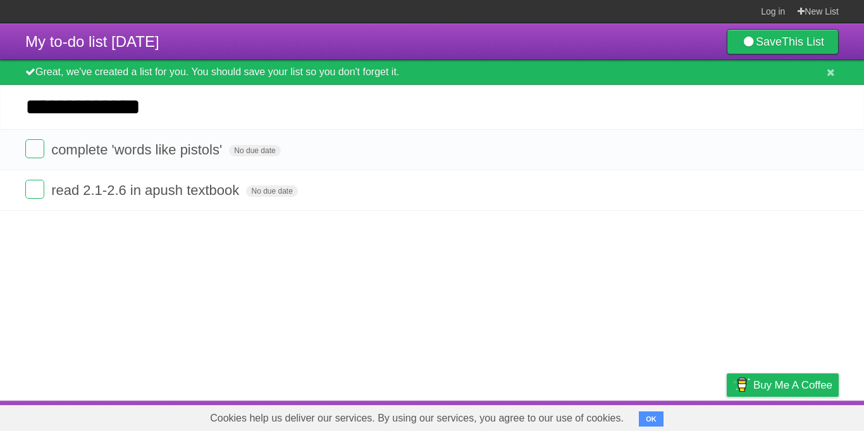  Describe the element at coordinates (625, 415) in the screenshot. I see `a: Developers` at that location.